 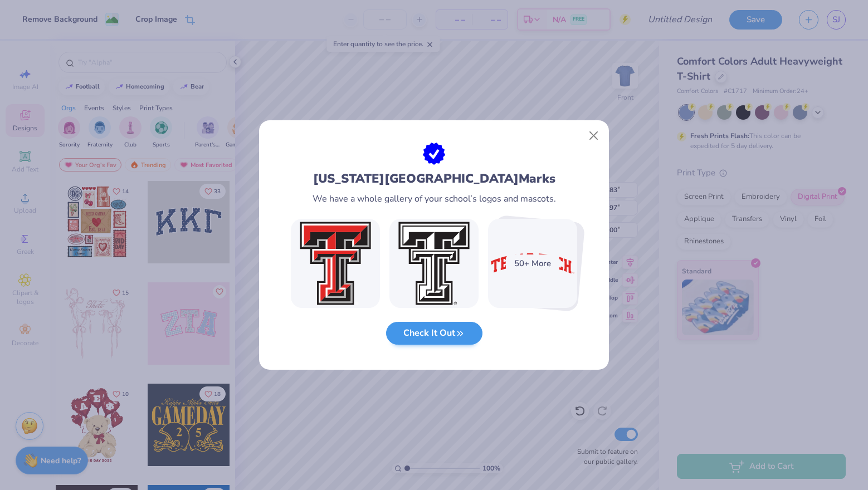 What do you see at coordinates (434, 263) in the screenshot?
I see `img: Texas Tech University_04` at bounding box center [434, 263].